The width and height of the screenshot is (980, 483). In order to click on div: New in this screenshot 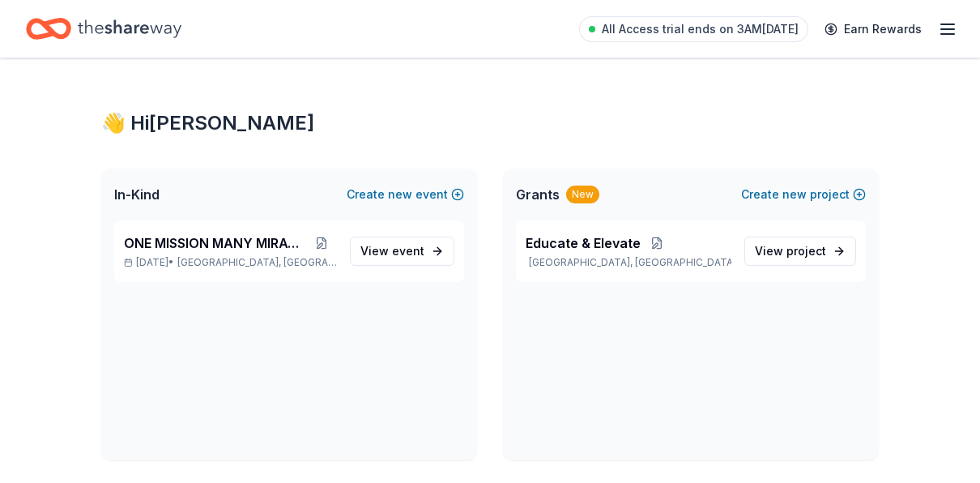, I will do `click(583, 195)`.